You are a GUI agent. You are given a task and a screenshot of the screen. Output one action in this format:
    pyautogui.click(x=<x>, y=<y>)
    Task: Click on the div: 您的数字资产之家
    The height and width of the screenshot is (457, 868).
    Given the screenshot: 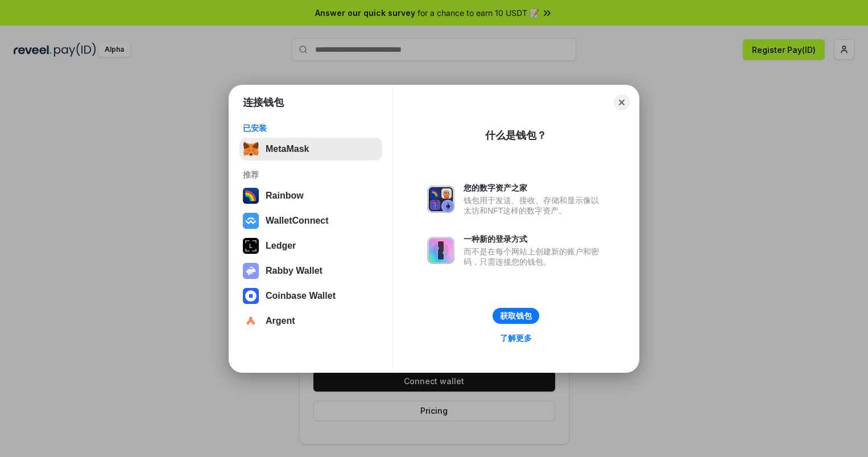 What is the action you would take?
    pyautogui.click(x=534, y=188)
    